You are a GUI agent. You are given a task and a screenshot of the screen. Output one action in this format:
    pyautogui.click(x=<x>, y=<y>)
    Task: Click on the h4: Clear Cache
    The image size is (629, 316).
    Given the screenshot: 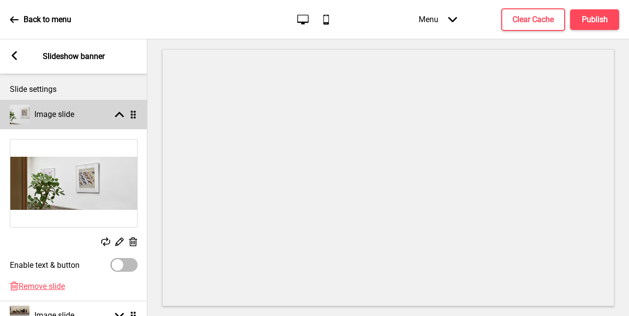 What is the action you would take?
    pyautogui.click(x=533, y=20)
    